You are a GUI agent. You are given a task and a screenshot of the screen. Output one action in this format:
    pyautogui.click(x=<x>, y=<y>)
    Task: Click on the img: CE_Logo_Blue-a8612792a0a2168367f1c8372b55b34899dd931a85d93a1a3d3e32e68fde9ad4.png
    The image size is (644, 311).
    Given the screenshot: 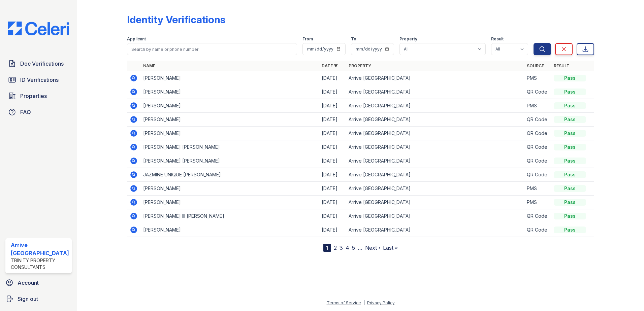 What is the action you would take?
    pyautogui.click(x=38, y=28)
    